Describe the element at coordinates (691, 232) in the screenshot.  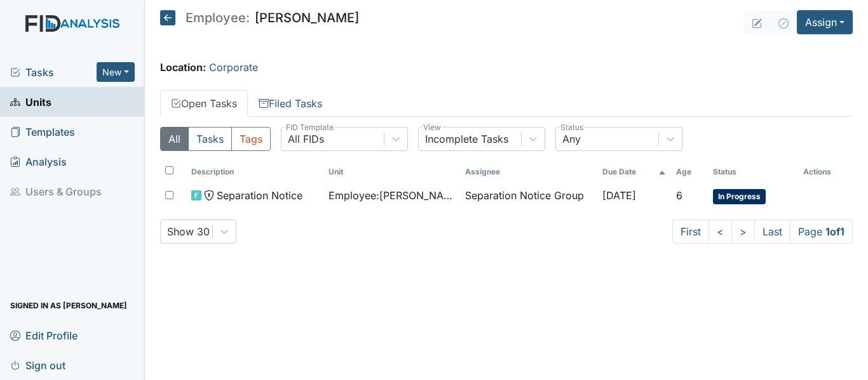
I see `a: First` at that location.